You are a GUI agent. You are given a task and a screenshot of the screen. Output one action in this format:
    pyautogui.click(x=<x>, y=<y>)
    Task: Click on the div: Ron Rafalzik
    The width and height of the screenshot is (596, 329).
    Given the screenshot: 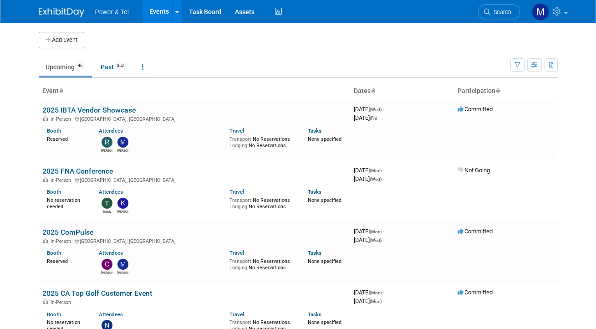 What is the action you would take?
    pyautogui.click(x=107, y=150)
    